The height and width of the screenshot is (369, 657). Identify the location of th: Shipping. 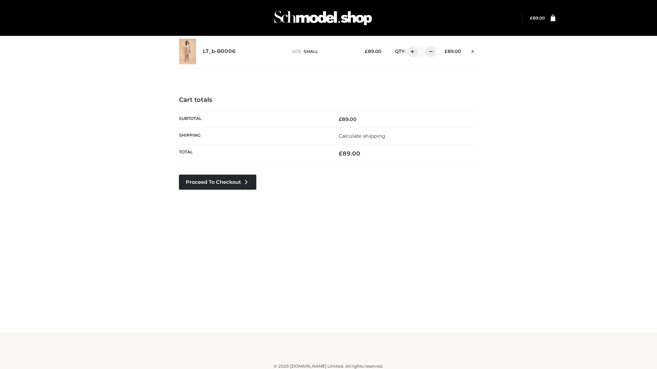
(253, 136).